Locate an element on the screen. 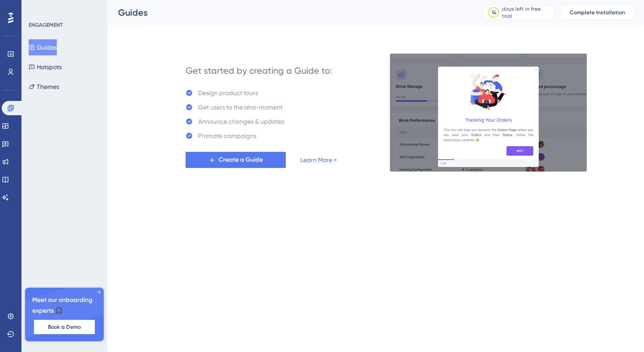 The height and width of the screenshot is (352, 644). span: Create a Guide is located at coordinates (241, 160).